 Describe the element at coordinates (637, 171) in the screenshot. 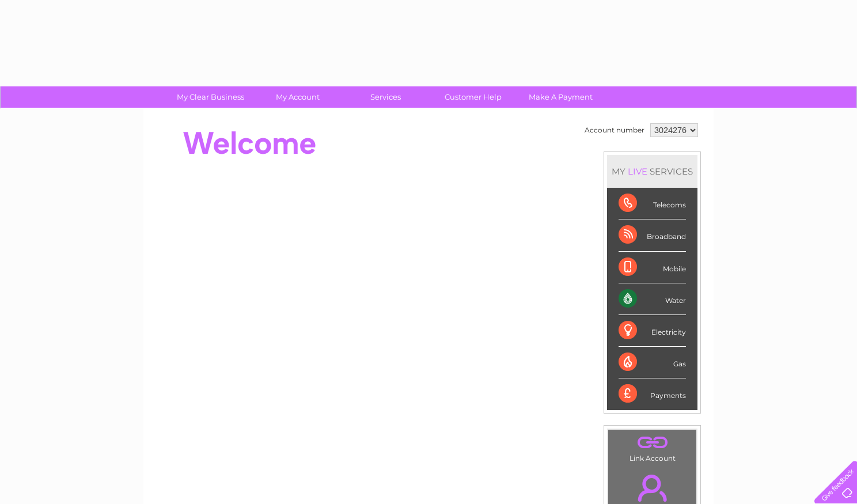

I see `div: LIVE` at that location.